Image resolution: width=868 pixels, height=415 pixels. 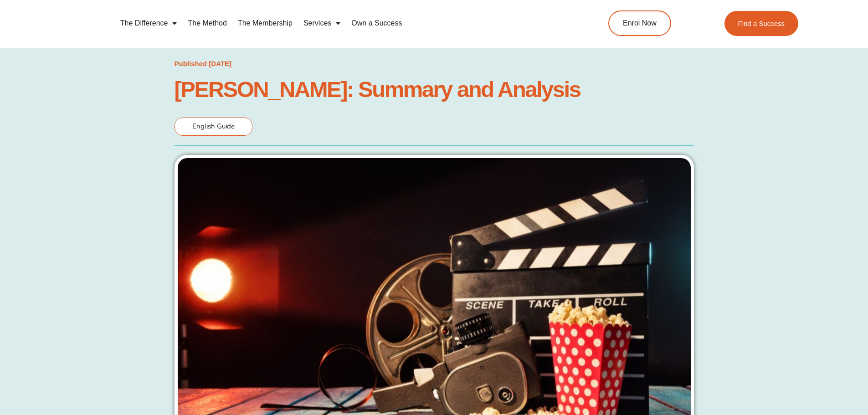 I want to click on nav: Menu, so click(x=341, y=23).